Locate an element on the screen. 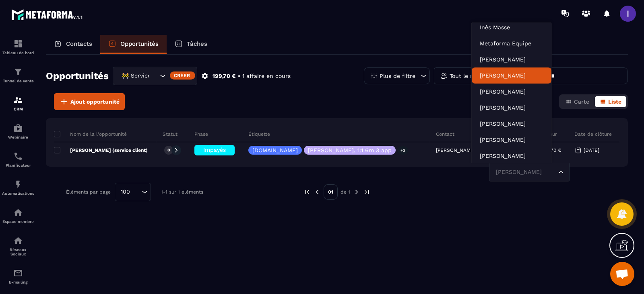  p: Tâches is located at coordinates (197, 44).